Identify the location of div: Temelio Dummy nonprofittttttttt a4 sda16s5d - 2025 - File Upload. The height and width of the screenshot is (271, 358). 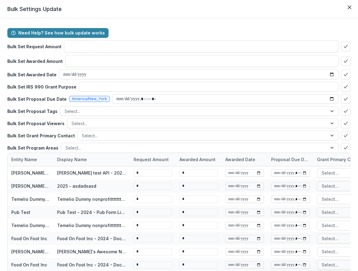
(92, 225).